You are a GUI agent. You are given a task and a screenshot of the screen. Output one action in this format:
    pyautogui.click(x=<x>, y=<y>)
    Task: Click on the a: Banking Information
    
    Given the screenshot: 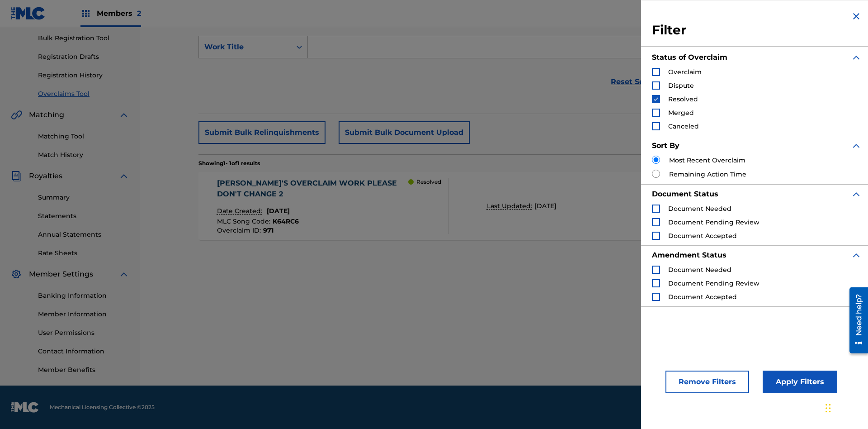 What is the action you would take?
    pyautogui.click(x=83, y=296)
    